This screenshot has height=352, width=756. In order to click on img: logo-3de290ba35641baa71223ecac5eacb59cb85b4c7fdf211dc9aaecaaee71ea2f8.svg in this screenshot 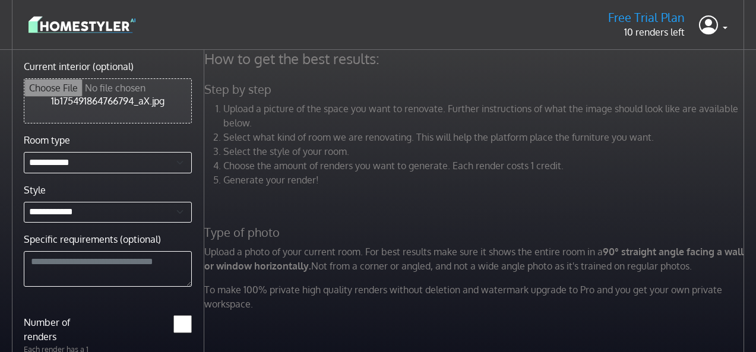, I will do `click(82, 24)`.